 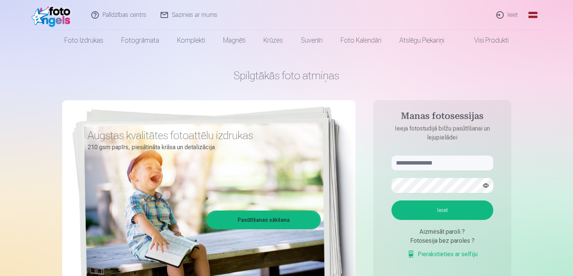 What do you see at coordinates (53, 15) in the screenshot?
I see `img: /fa1` at bounding box center [53, 15].